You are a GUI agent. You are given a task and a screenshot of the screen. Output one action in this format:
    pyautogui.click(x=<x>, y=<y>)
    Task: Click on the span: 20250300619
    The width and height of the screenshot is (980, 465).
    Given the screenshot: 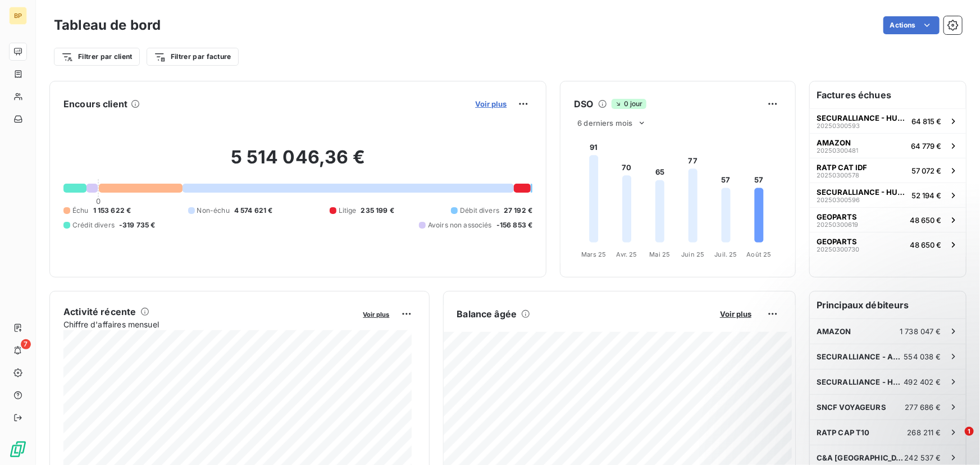 What is the action you would take?
    pyautogui.click(x=837, y=225)
    